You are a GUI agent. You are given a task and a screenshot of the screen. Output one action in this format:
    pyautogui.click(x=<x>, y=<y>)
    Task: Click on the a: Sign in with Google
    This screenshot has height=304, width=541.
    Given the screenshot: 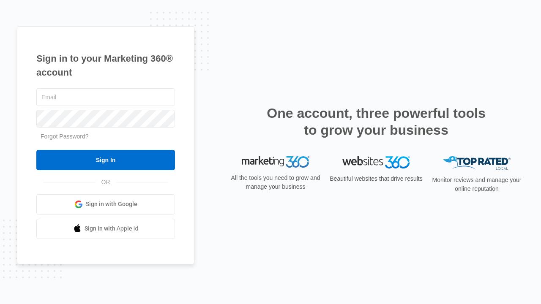 What is the action you would take?
    pyautogui.click(x=106, y=204)
    